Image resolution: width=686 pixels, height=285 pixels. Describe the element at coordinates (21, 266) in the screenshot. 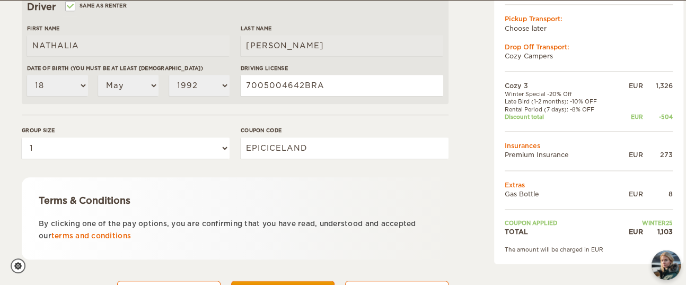

I see `a: Cookie settings` at that location.